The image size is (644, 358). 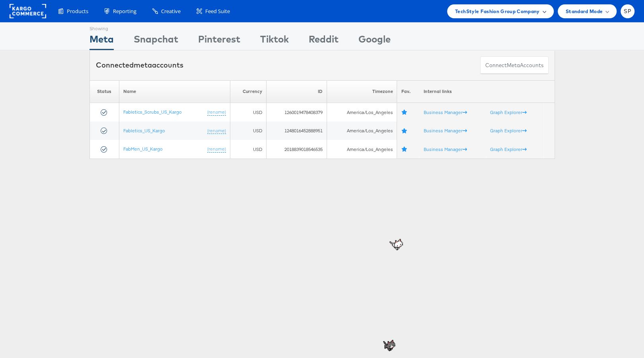 I want to click on div: Showing, so click(x=102, y=27).